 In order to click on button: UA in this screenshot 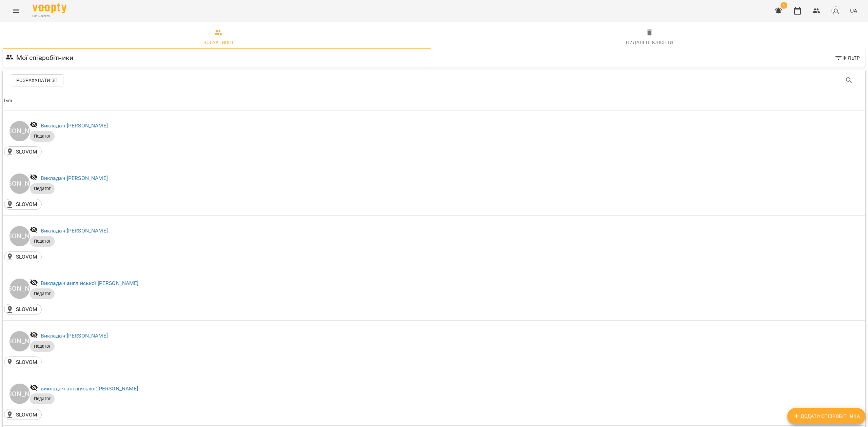, I will do `click(853, 11)`.